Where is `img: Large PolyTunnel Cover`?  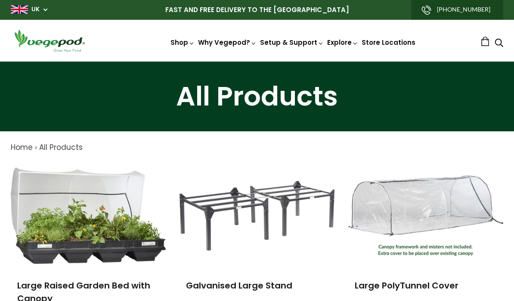
img: Large PolyTunnel Cover is located at coordinates (426, 215).